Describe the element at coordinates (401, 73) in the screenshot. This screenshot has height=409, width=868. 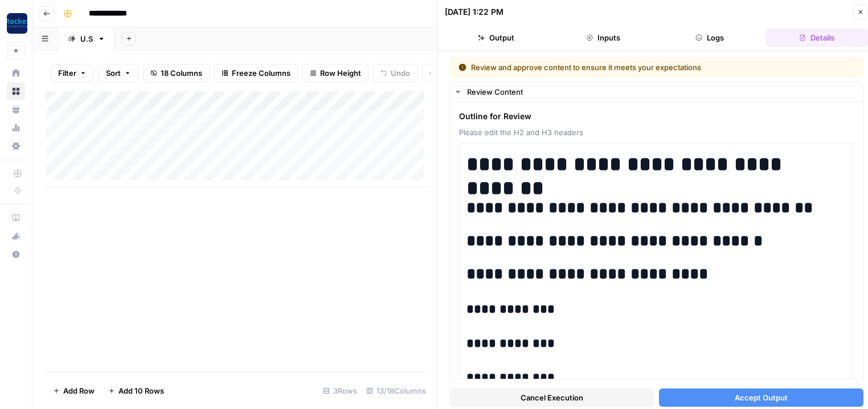
I see `span: Undo` at that location.